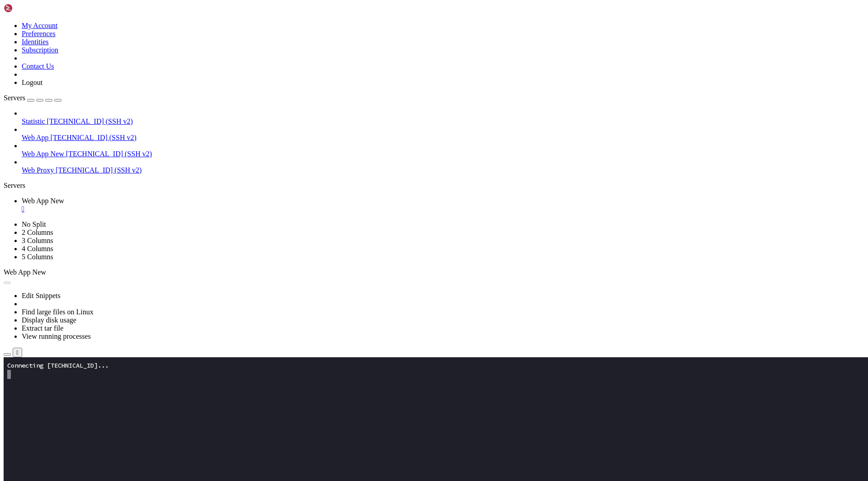 The width and height of the screenshot is (868, 481). Describe the element at coordinates (42, 328) in the screenshot. I see `a: Extract tar file` at that location.